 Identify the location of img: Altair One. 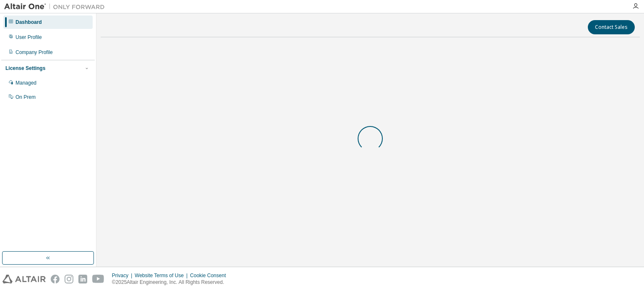
(57, 6).